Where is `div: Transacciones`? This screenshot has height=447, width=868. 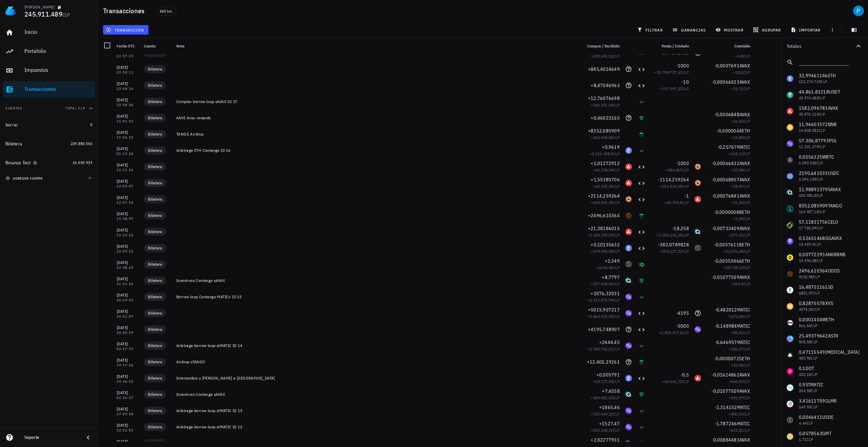 div: Transacciones is located at coordinates (58, 89).